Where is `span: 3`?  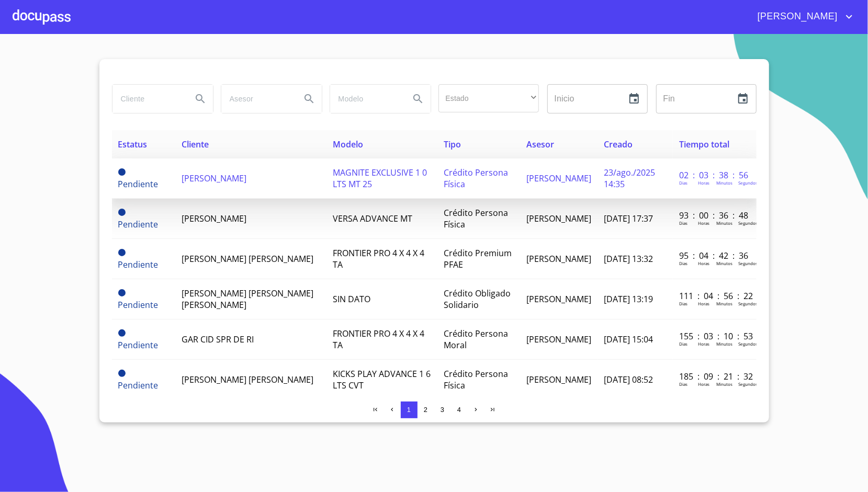
span: 3 is located at coordinates (442, 409).